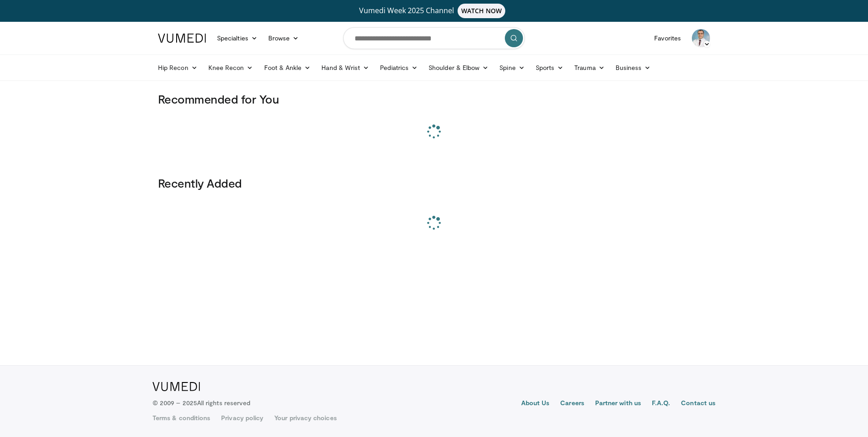 Image resolution: width=868 pixels, height=437 pixels. I want to click on a: Partner with us, so click(618, 404).